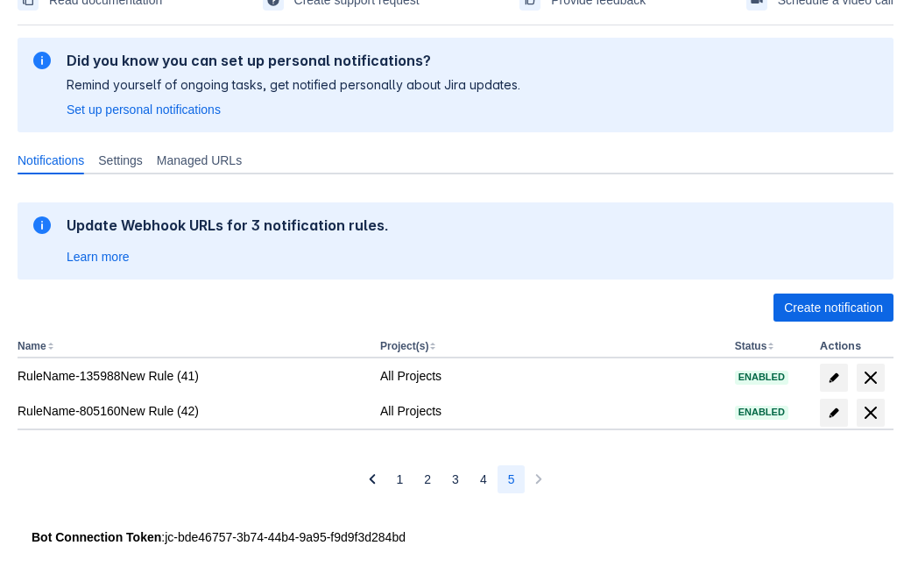 Image resolution: width=911 pixels, height=588 pixels. Describe the element at coordinates (192, 376) in the screenshot. I see `div: RuleName-135988New Rule (41)` at that location.